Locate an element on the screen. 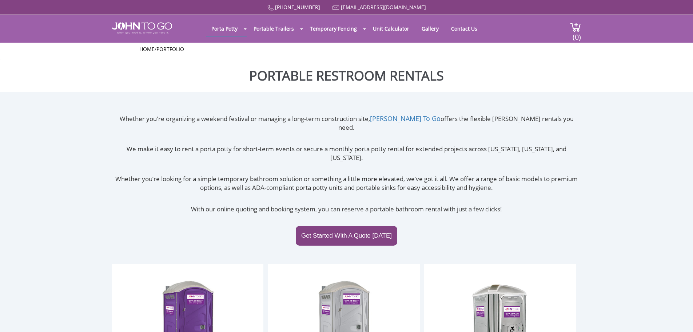  a: Portfolio is located at coordinates (170, 49).